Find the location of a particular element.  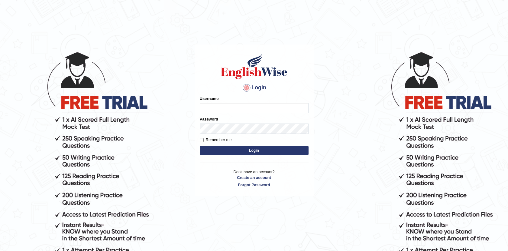

input: Remember me is located at coordinates (202, 140).